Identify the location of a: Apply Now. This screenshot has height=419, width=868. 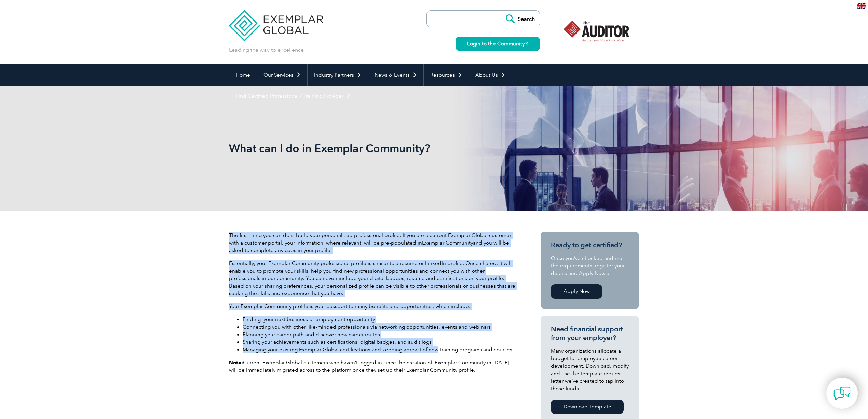
(576, 291).